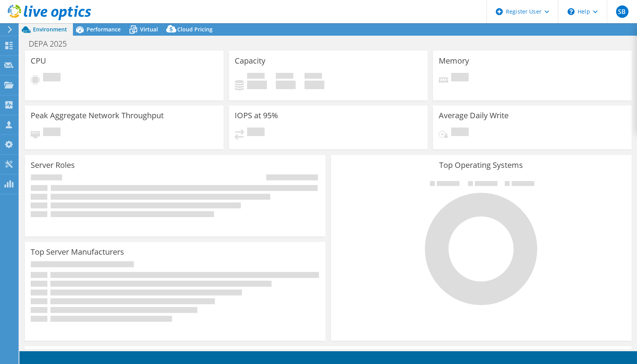 This screenshot has width=637, height=364. What do you see at coordinates (38, 61) in the screenshot?
I see `h3: CPU` at bounding box center [38, 61].